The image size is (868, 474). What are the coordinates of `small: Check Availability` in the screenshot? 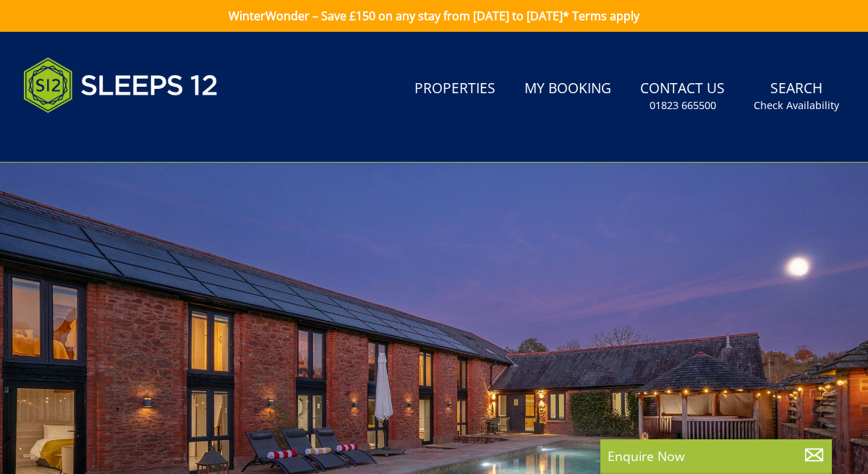 It's located at (796, 106).